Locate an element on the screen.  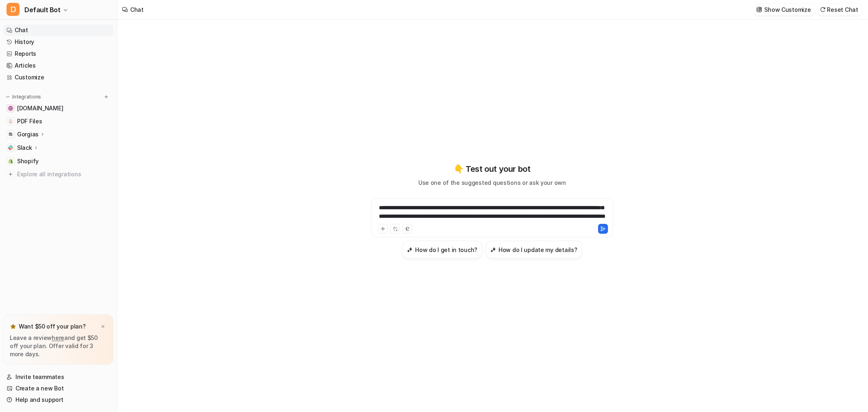
span: Explore all integrations is located at coordinates (63, 174).